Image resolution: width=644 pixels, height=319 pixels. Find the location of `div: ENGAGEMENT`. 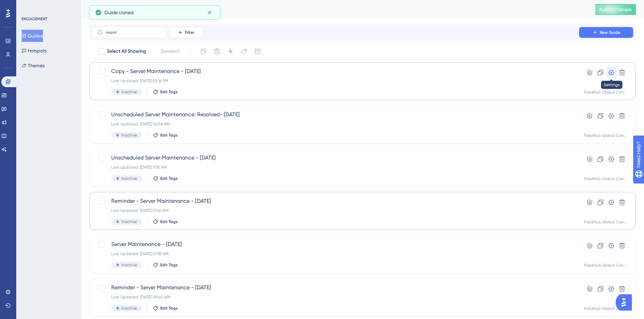

div: ENGAGEMENT is located at coordinates (34, 19).